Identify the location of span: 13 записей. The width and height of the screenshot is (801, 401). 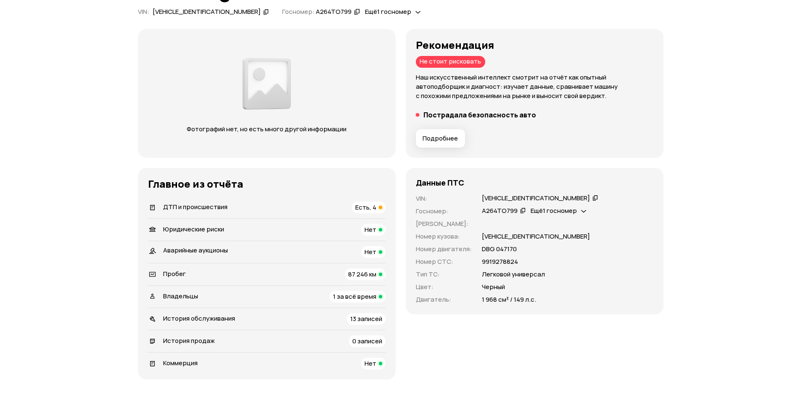
(366, 318).